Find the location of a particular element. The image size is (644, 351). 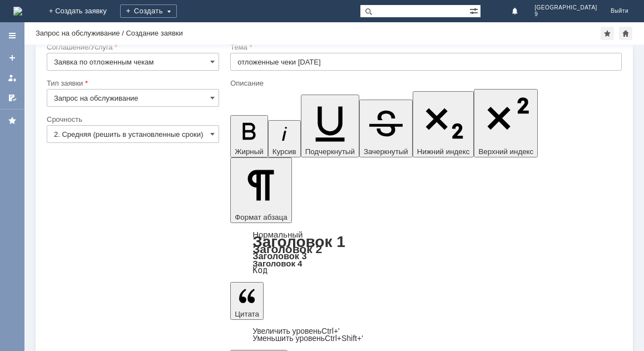

a: Мои заявки is located at coordinates (12, 78).